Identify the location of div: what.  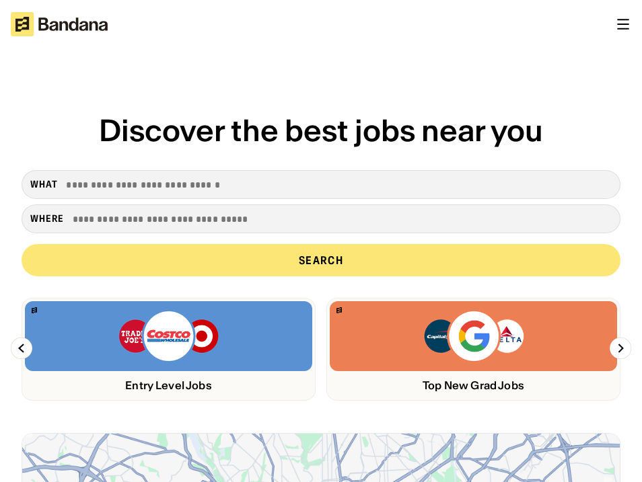
(44, 184).